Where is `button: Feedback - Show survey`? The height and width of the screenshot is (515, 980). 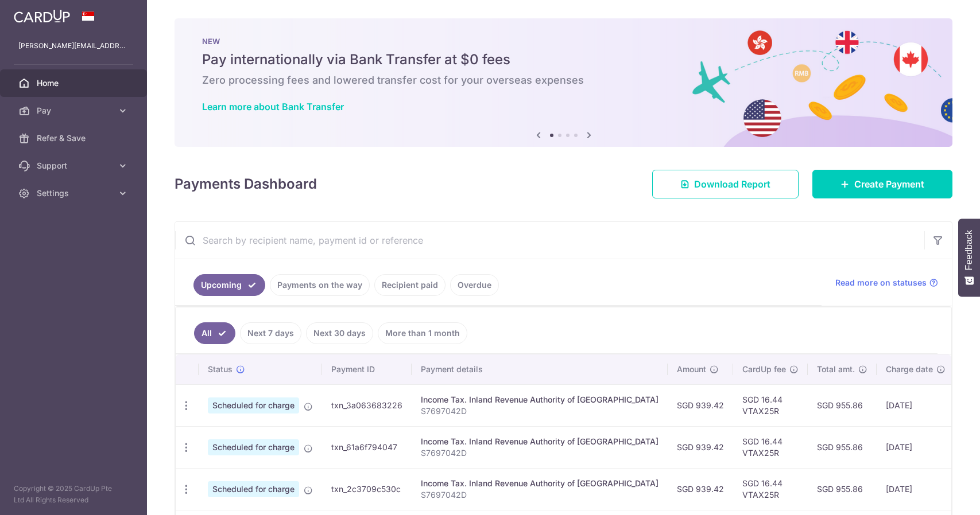
button: Feedback - Show survey is located at coordinates (969, 258).